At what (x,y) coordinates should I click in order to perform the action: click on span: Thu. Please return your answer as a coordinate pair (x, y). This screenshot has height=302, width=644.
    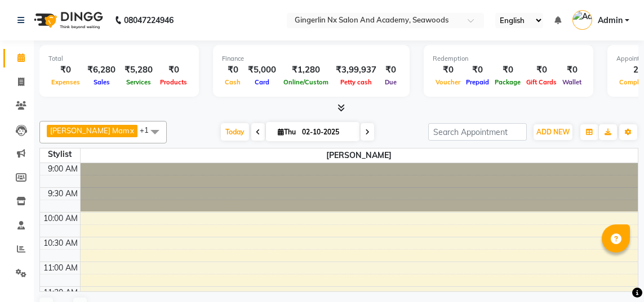
    Looking at the image, I should click on (287, 131).